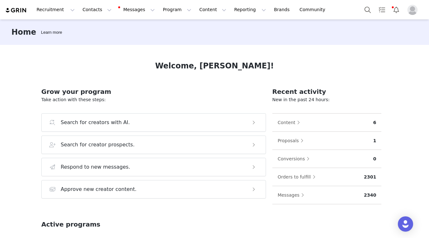 Image resolution: width=429 pixels, height=238 pixels. What do you see at coordinates (16, 10) in the screenshot?
I see `img: grin logo` at bounding box center [16, 10].